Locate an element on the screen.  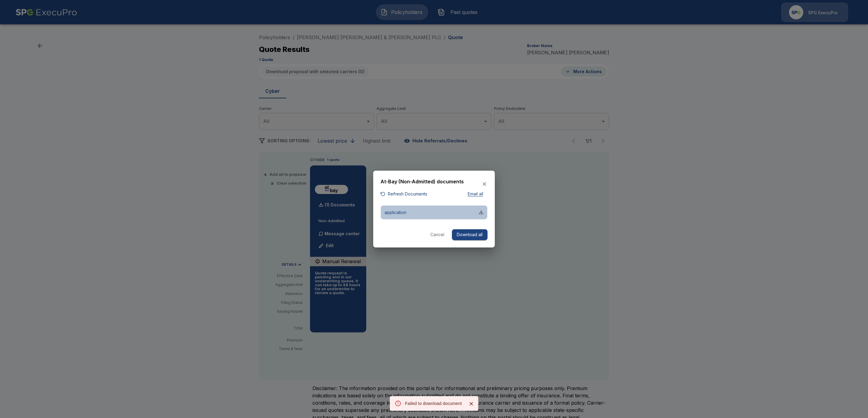
button: application is located at coordinates (434, 212).